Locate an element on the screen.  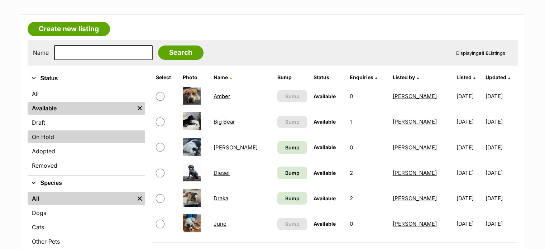
a: Available is located at coordinates (81, 108).